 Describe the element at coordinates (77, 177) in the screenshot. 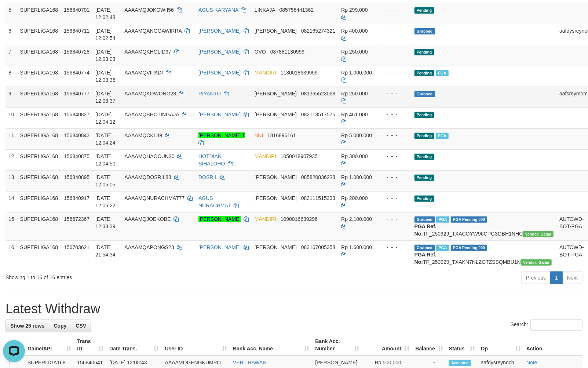

I see `span: 156840895` at that location.